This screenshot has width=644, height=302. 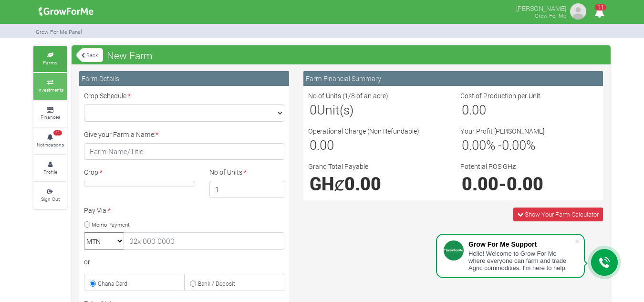 What do you see at coordinates (216, 283) in the screenshot?
I see `small: Bank / Deposit` at bounding box center [216, 283].